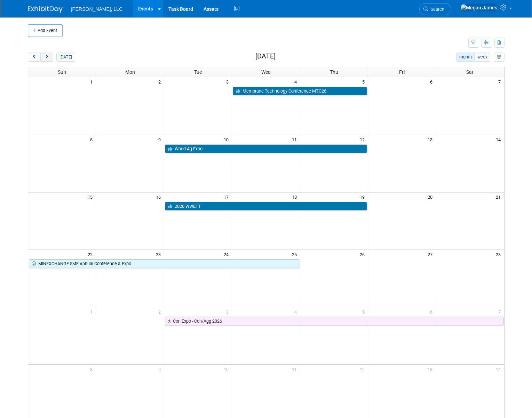 The width and height of the screenshot is (532, 418). I want to click on button: Add Event, so click(45, 31).